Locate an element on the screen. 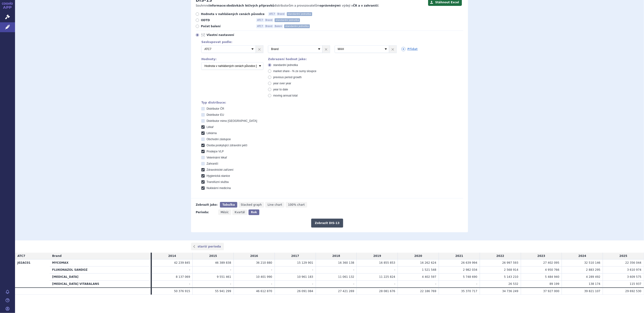 The image size is (644, 313). span: 46 612 870 is located at coordinates (264, 291).